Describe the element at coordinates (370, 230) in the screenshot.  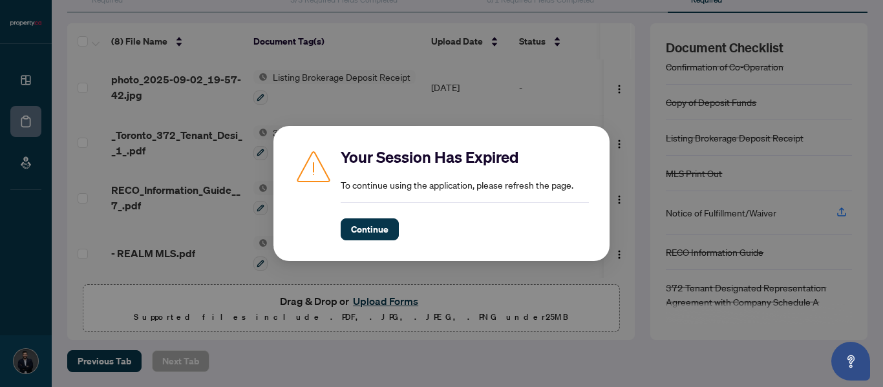
I see `span: Continue` at that location.